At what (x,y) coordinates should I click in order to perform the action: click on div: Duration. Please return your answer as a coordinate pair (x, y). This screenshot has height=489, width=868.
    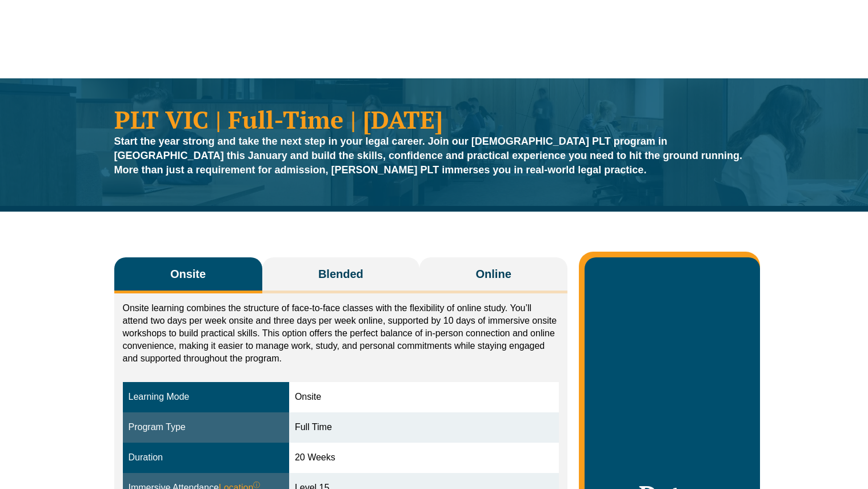
    Looking at the image, I should click on (206, 457).